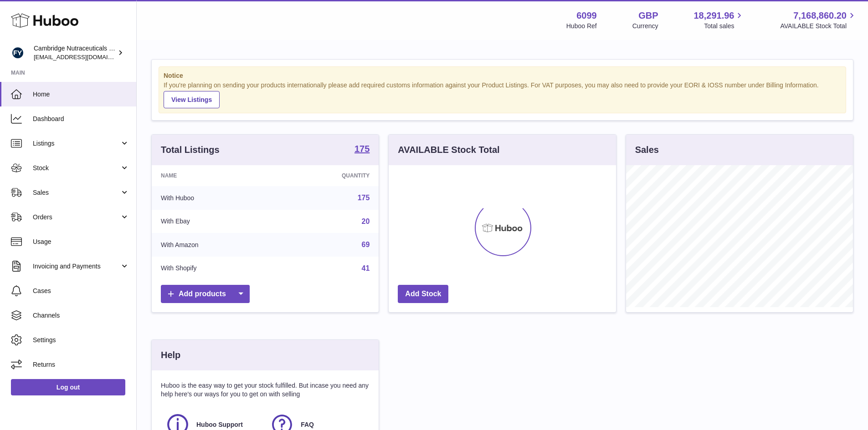  Describe the element at coordinates (214, 198) in the screenshot. I see `td: With Huboo` at that location.